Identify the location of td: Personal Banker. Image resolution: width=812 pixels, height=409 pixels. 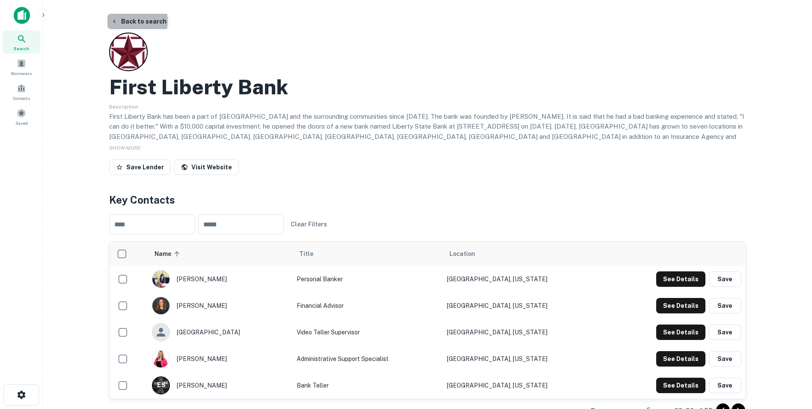
(367, 279).